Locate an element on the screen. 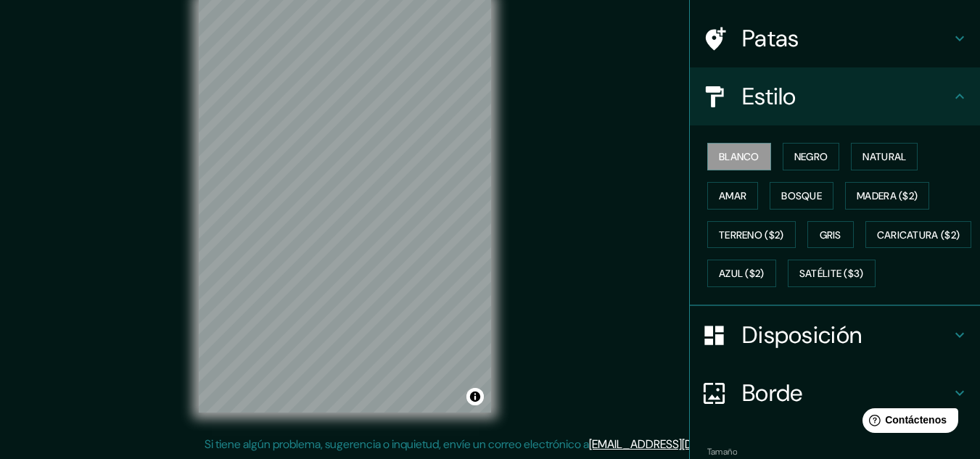 Image resolution: width=980 pixels, height=459 pixels. font: Terreno ($2) is located at coordinates (751, 235).